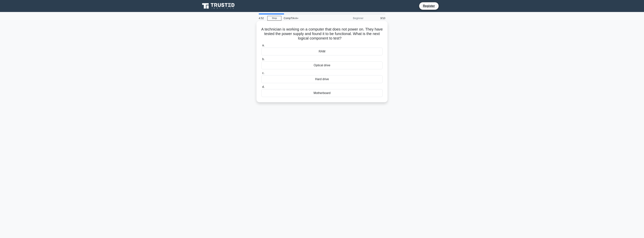 The height and width of the screenshot is (238, 644). What do you see at coordinates (429, 6) in the screenshot?
I see `a: Register` at bounding box center [429, 6].